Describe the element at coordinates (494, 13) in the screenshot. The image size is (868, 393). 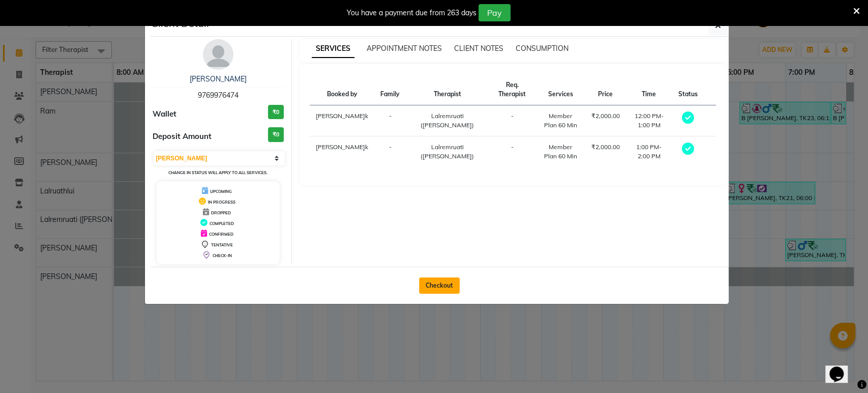
I see `button: Pay` at that location.